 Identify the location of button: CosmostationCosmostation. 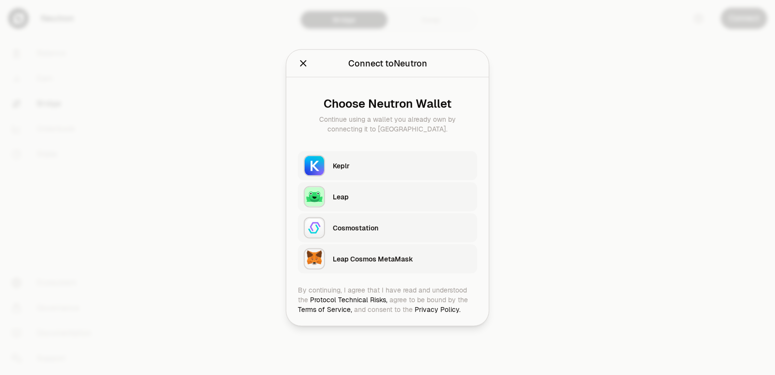
(388, 227).